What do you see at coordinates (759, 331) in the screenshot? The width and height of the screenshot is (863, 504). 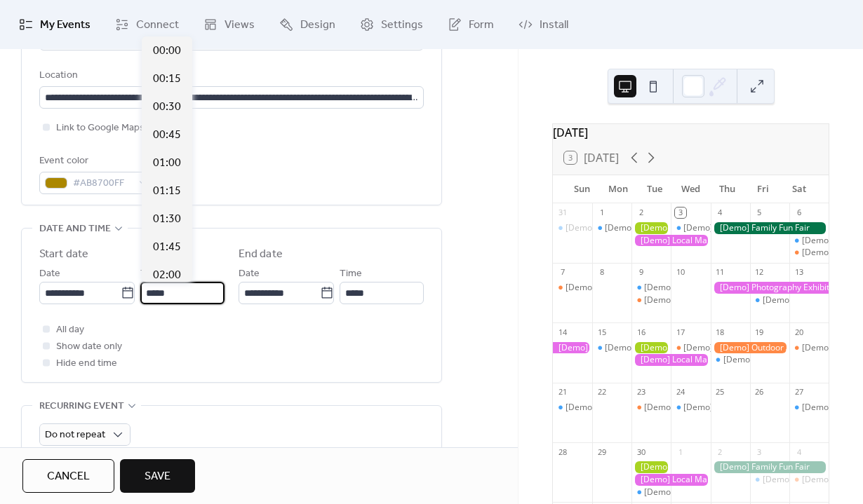 I see `div: 19` at bounding box center [759, 331].